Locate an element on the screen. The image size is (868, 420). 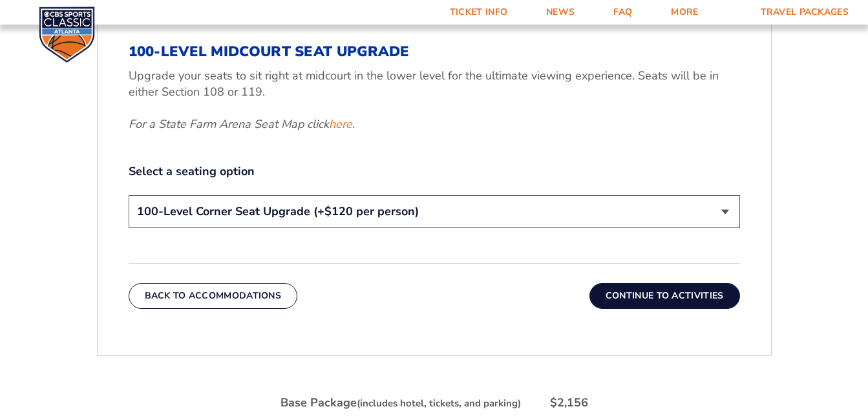
label: Select a seating option is located at coordinates (434, 171).